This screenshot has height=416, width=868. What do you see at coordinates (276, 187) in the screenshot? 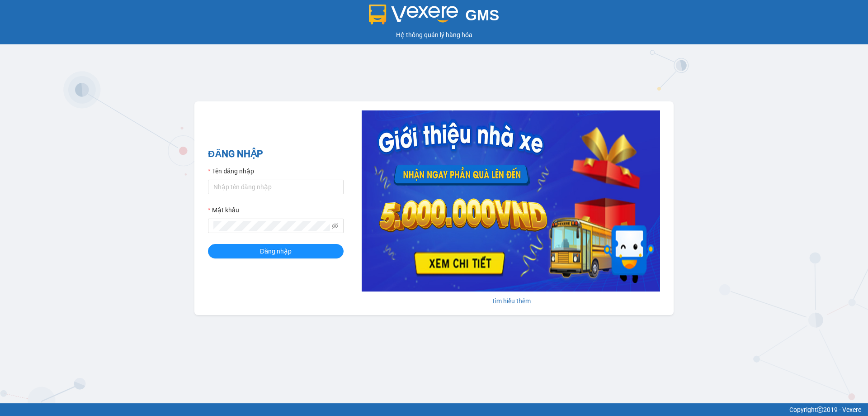
I see `input: Tên đăng nhập` at bounding box center [276, 187].